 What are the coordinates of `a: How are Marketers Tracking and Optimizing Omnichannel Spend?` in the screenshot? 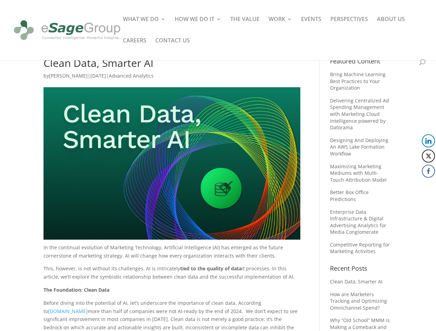 It's located at (358, 301).